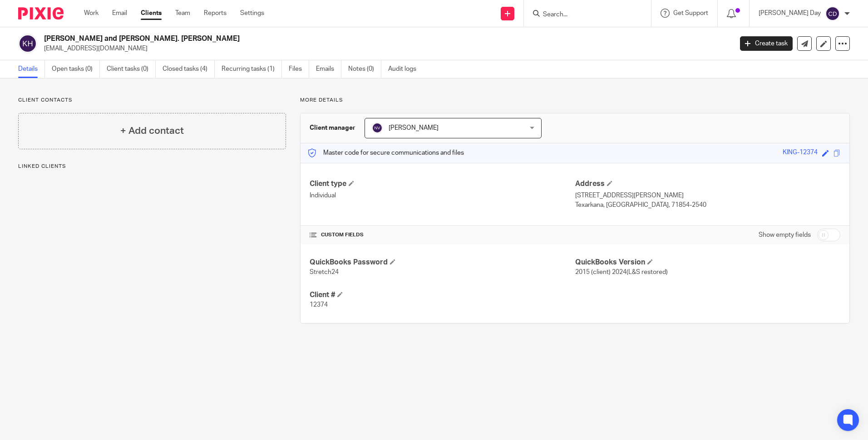 Image resolution: width=868 pixels, height=440 pixels. Describe the element at coordinates (785, 235) in the screenshot. I see `label: Show empty fields` at that location.